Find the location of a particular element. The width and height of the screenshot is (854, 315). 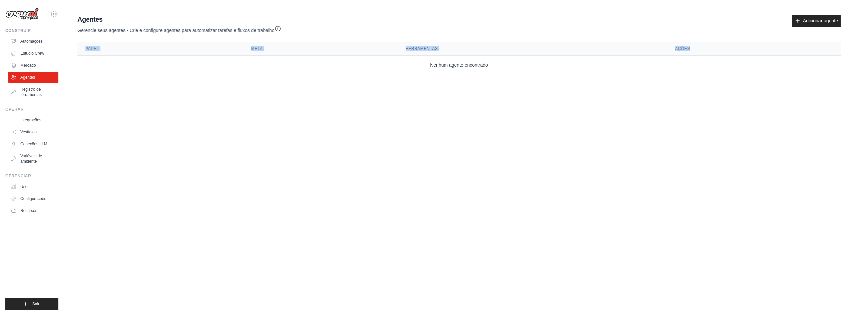

font: Adicionar agente is located at coordinates (820, 21).